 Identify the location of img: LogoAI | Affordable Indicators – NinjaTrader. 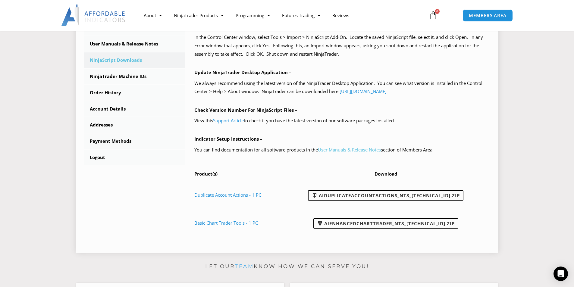
(93, 15).